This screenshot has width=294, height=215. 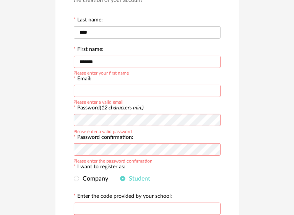 I want to click on div: Please enter a valid email, so click(x=99, y=101).